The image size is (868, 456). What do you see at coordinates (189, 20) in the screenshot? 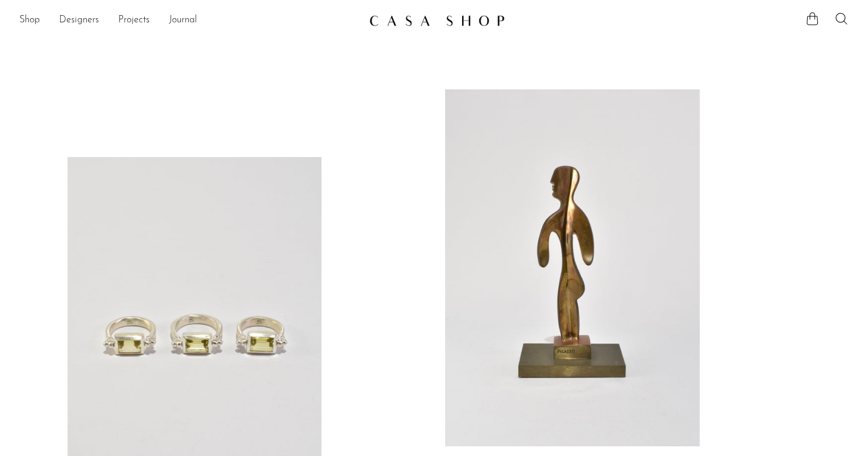
I see `ul: NEW HEADER MENU` at bounding box center [189, 20].